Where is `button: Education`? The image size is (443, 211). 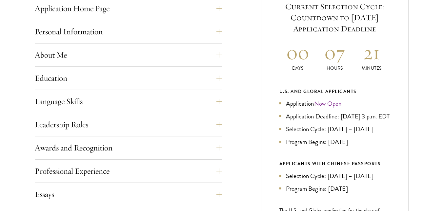 button: Education is located at coordinates (128, 78).